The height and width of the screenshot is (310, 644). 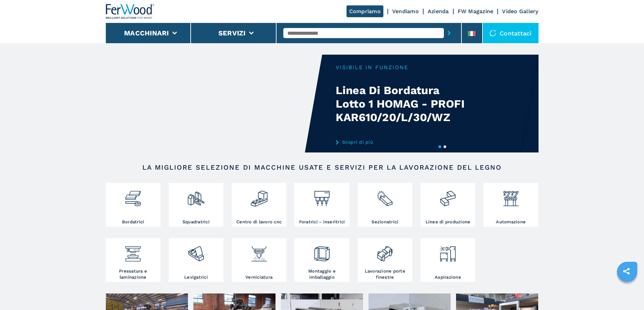 What do you see at coordinates (476, 11) in the screenshot?
I see `a: FW Magazine` at bounding box center [476, 11].